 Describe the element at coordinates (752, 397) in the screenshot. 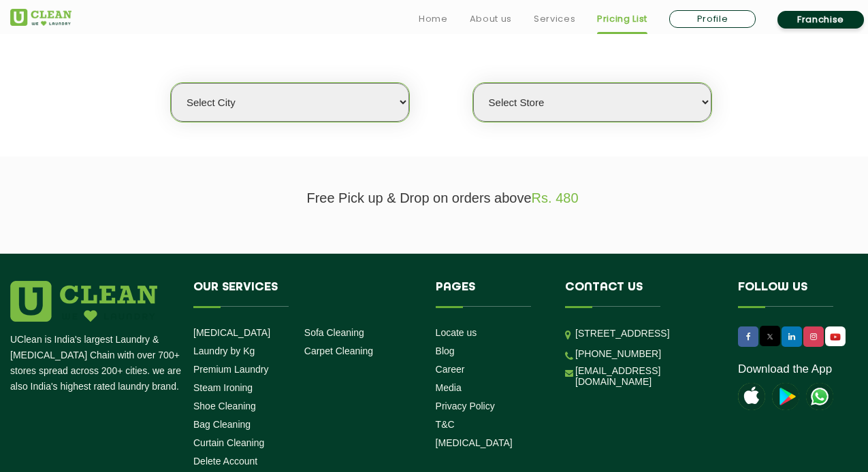

I see `img: apple-icon.png` at that location.